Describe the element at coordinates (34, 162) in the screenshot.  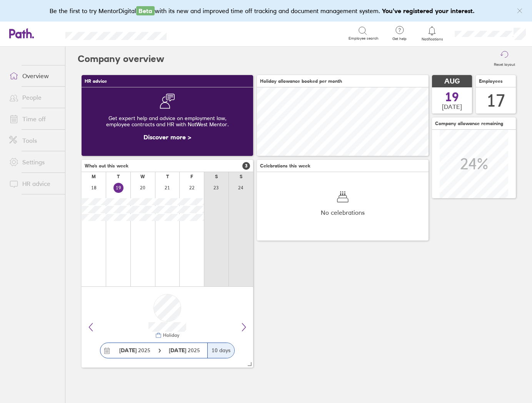
I see `a: Settings` at that location.